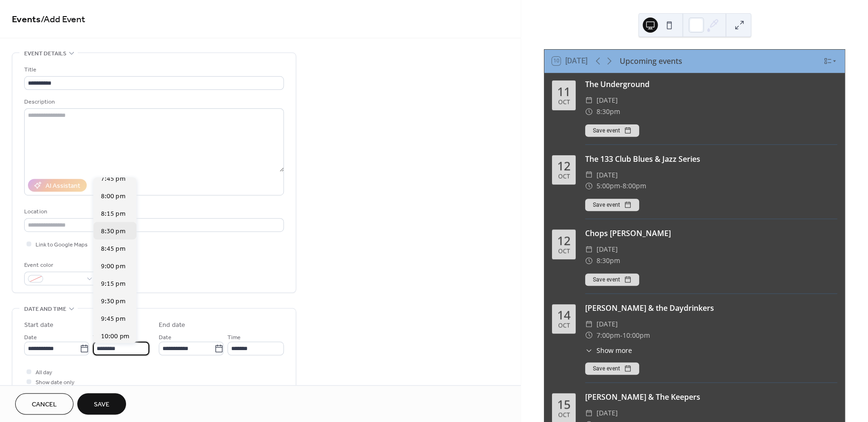  I want to click on div: Event color, so click(60, 265).